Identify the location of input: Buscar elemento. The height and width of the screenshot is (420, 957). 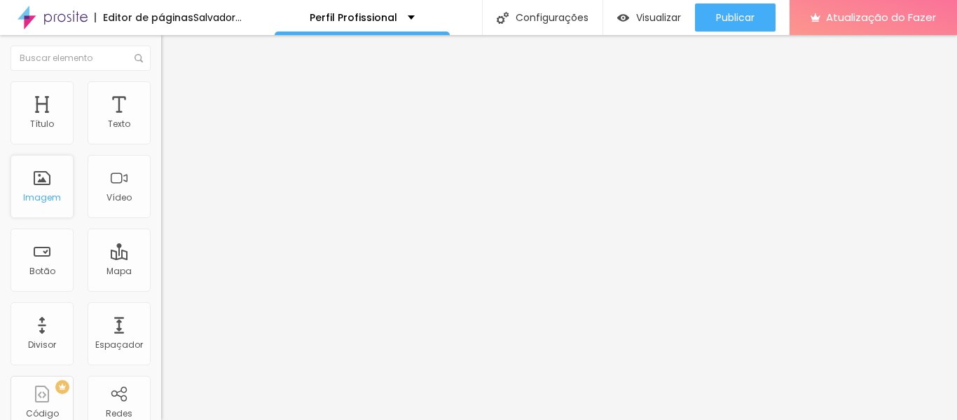
(81, 58).